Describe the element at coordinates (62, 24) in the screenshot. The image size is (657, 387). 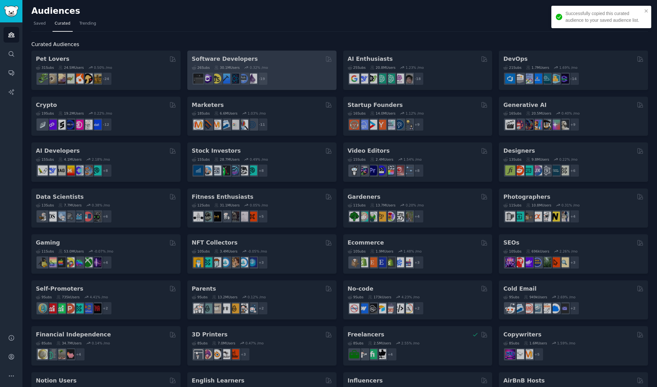
I see `span: Curated` at that location.